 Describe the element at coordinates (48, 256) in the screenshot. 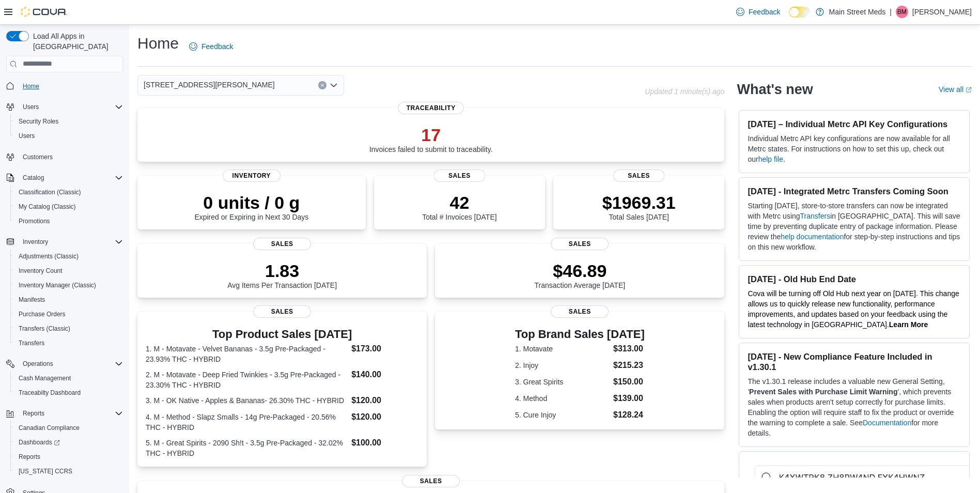

I see `a: Adjustments (Classic)` at that location.